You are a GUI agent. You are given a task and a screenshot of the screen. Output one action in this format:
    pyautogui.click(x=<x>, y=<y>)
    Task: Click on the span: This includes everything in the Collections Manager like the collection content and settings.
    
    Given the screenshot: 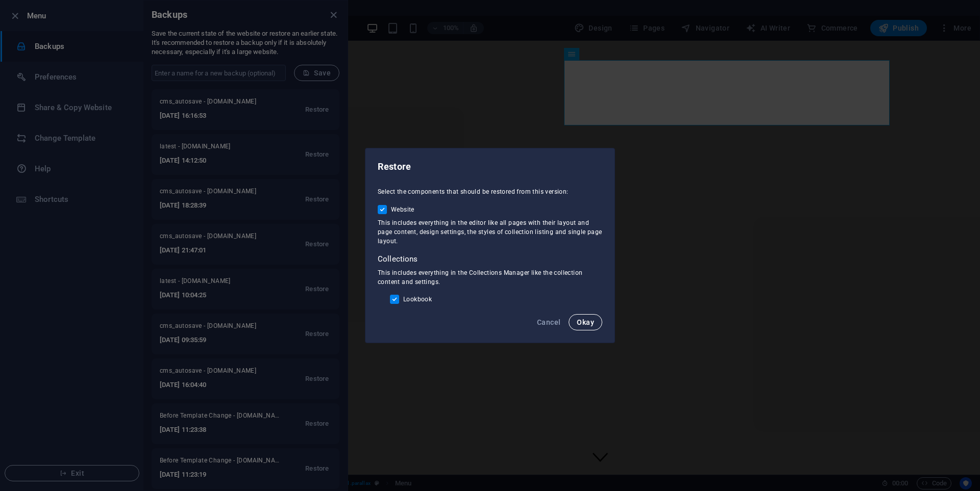 What is the action you would take?
    pyautogui.click(x=480, y=277)
    